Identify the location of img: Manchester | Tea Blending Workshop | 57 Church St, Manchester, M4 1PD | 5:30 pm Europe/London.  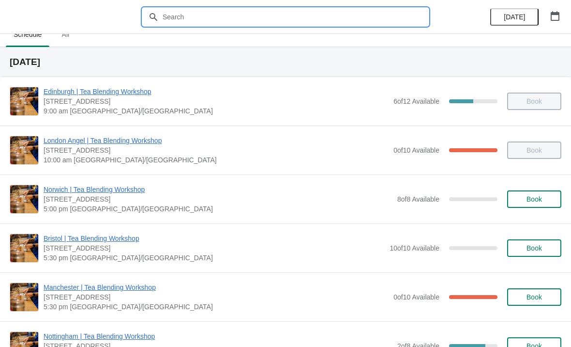
(24, 297).